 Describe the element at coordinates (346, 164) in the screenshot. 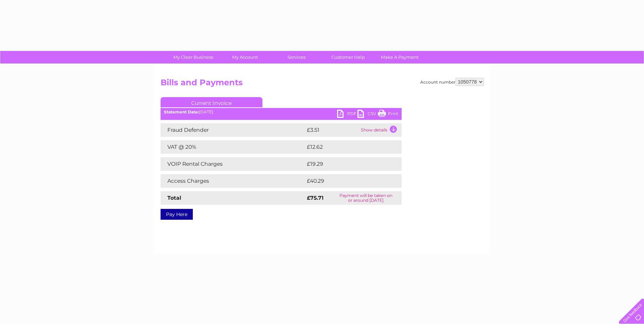

I see `td: £19.29` at that location.